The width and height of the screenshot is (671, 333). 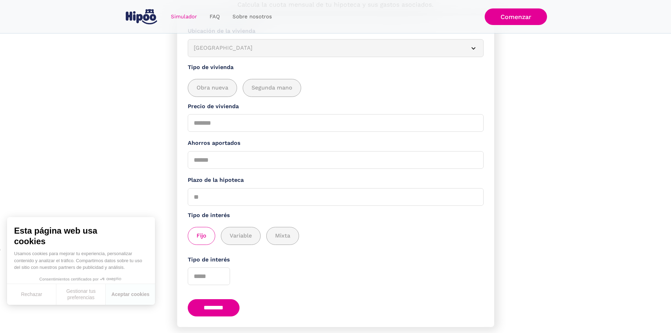 I want to click on span: Segunda mano, so click(x=272, y=88).